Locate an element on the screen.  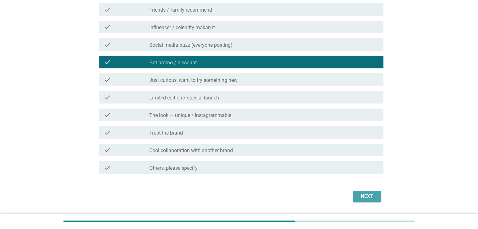
label: Cool collaboration with another brand is located at coordinates (191, 151).